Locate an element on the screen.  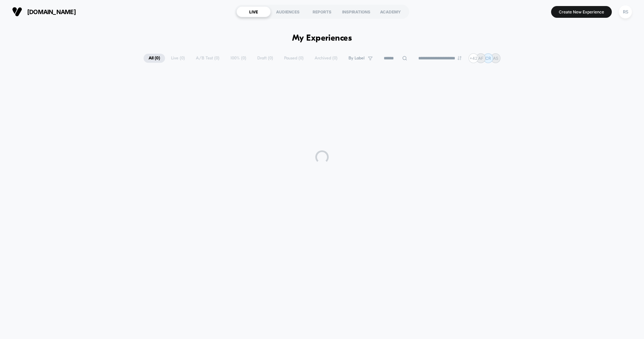
div: LIVE is located at coordinates (253, 12).